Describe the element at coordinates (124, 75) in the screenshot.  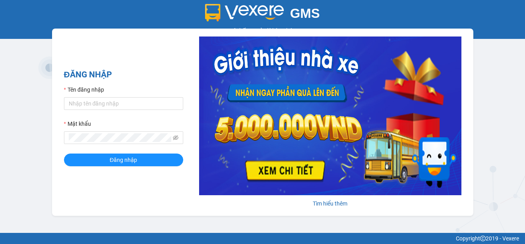
I see `h2: ĐĂNG NHẬP` at that location.